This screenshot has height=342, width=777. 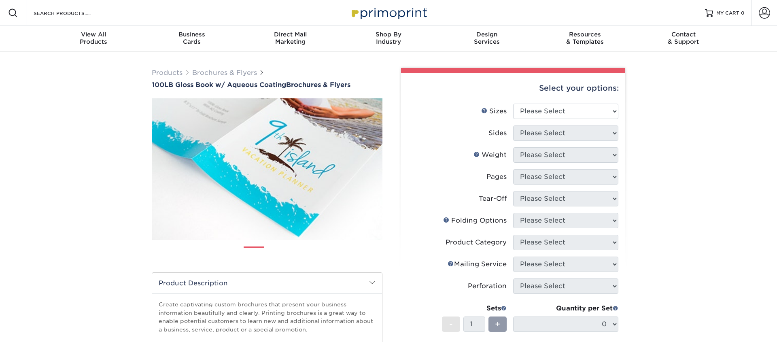 I want to click on div: Marketing, so click(x=290, y=38).